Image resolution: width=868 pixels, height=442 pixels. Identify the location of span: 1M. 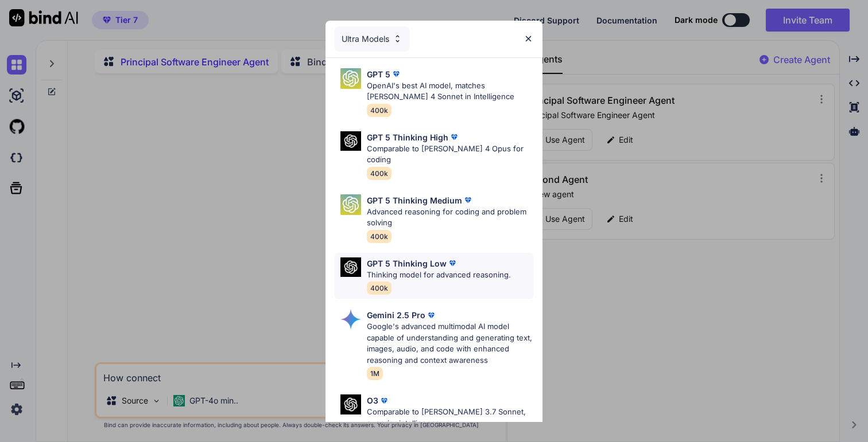
(375, 373).